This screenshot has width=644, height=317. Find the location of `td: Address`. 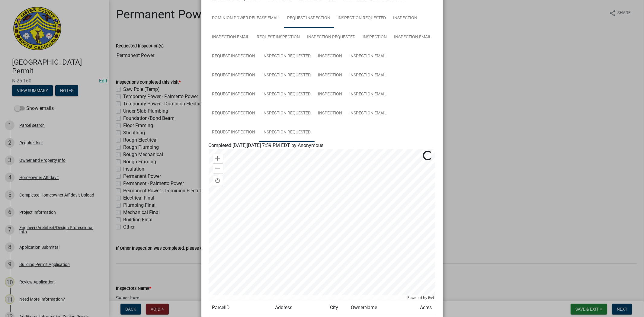

td: Address is located at coordinates (299, 307).